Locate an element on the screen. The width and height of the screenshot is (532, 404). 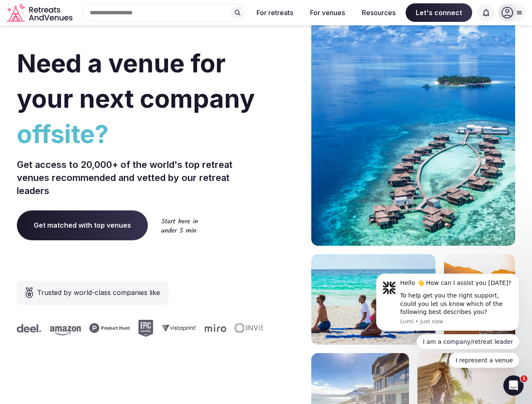
img: woman sitting in back of truck with camels is located at coordinates (479, 299).